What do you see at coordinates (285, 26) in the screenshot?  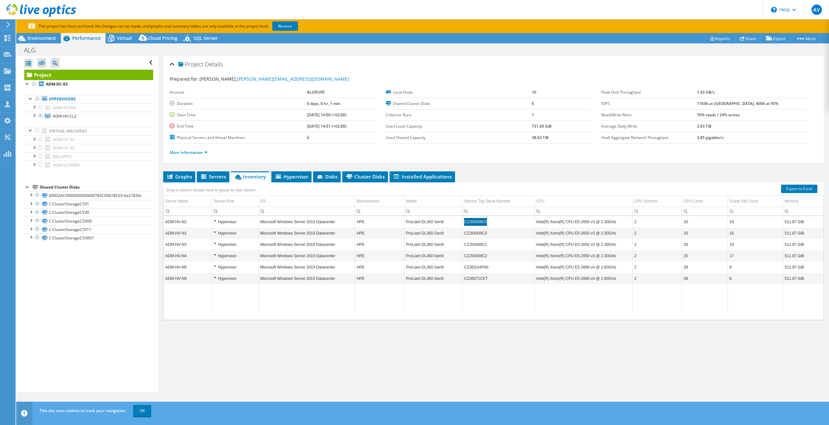 I see `a: Restore` at bounding box center [285, 26].